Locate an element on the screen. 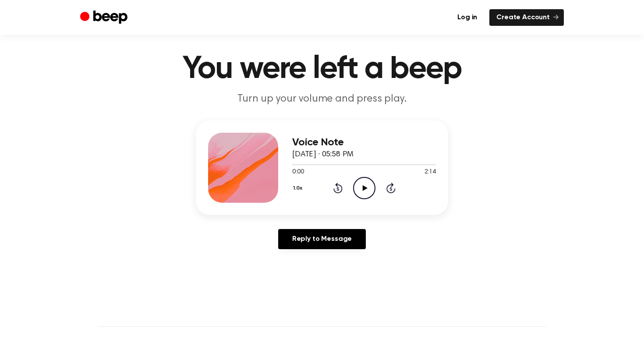 The width and height of the screenshot is (644, 349). button: 1.0x is located at coordinates (299, 188).